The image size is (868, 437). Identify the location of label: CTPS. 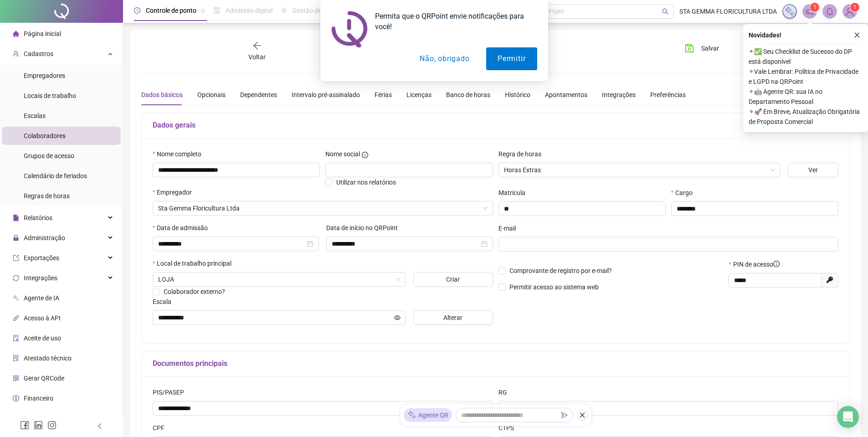
(509, 428).